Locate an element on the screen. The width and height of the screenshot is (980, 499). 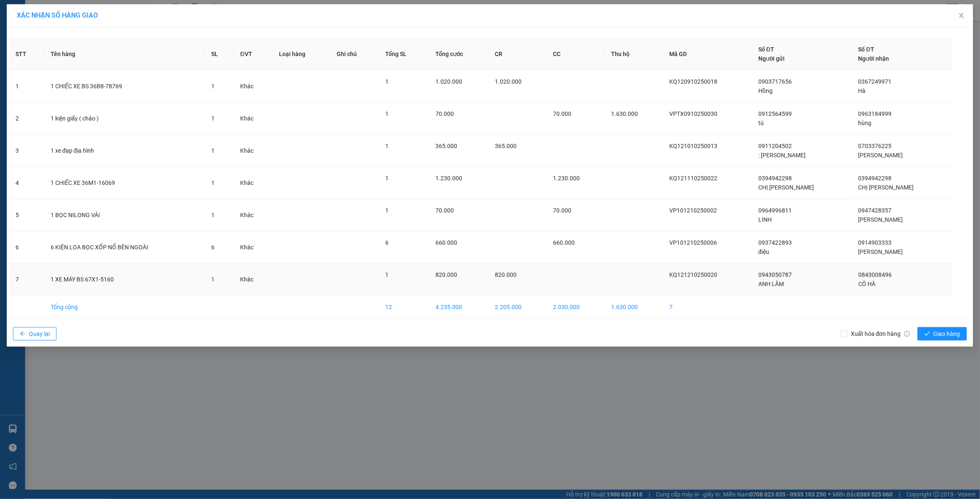
span: 1.630.000 is located at coordinates (624, 114).